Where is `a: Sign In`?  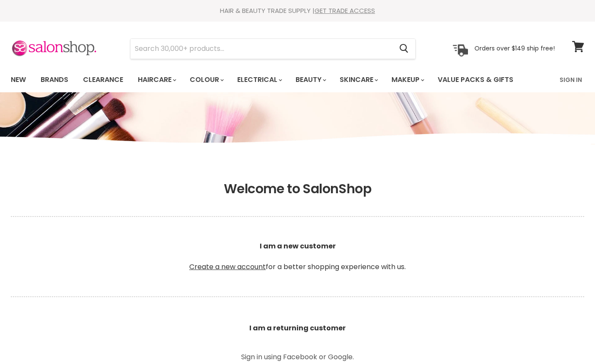 a: Sign In is located at coordinates (570, 80).